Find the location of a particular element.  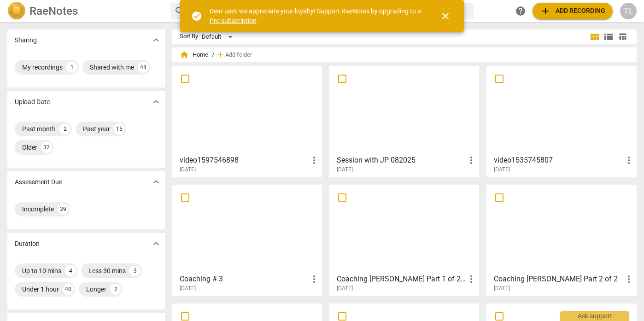

button: Tile view is located at coordinates (595, 37).